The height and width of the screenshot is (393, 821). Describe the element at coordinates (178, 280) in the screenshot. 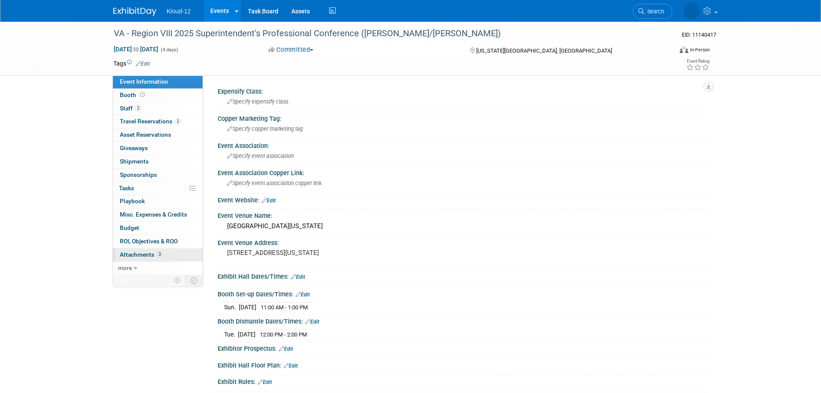

I see `td: Personalize Event Tab Strip` at that location.